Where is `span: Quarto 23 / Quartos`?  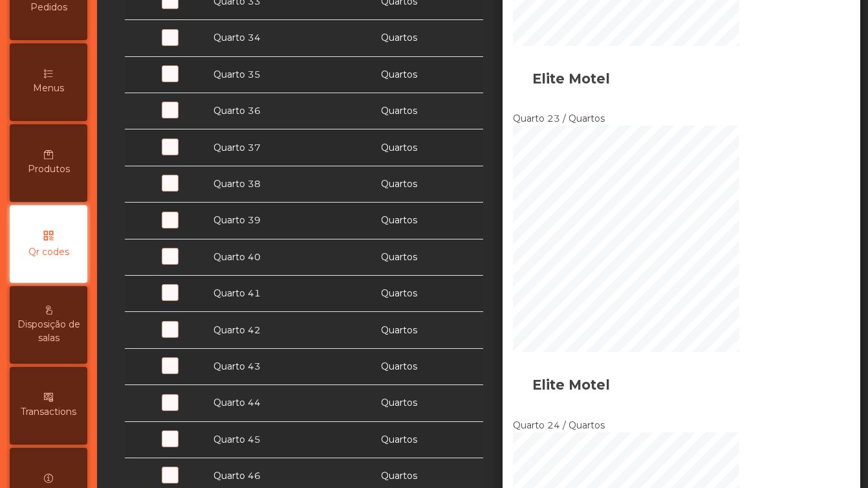 span: Quarto 23 / Quartos is located at coordinates (559, 118).